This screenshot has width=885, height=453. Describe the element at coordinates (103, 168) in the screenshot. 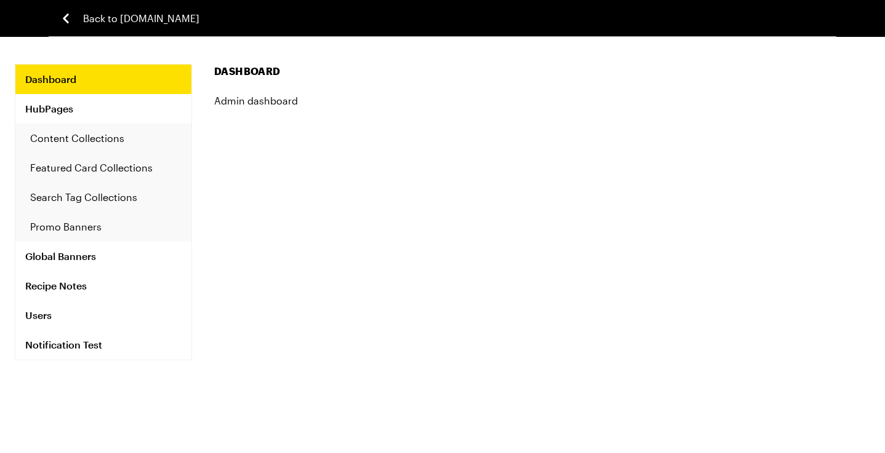

I see `a: Featured Card Collections` at that location.